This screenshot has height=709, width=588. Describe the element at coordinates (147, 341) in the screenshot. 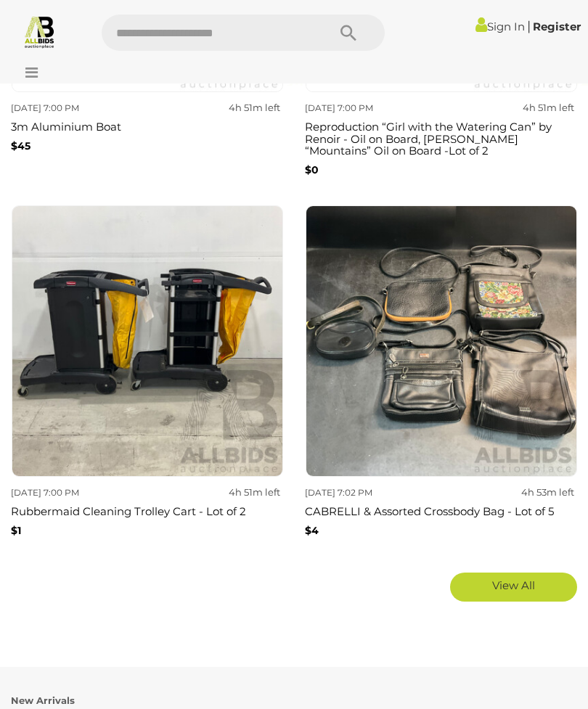

I see `img: Rubbermaid Cleaning Trolley Cart - Lot of 2` at that location.